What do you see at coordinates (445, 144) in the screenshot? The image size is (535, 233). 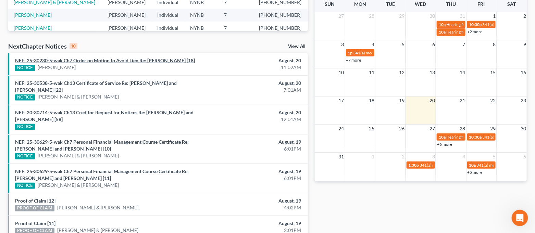 I see `a: +6 more` at bounding box center [445, 144].